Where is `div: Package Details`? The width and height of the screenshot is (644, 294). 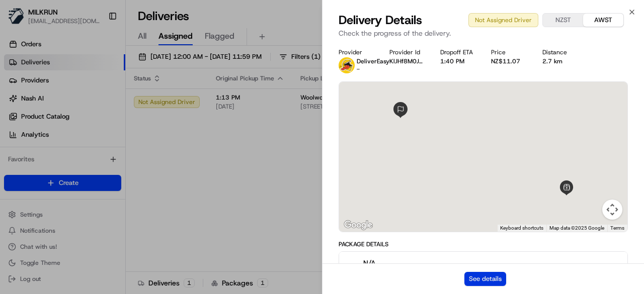 div: Package Details is located at coordinates (483, 245).